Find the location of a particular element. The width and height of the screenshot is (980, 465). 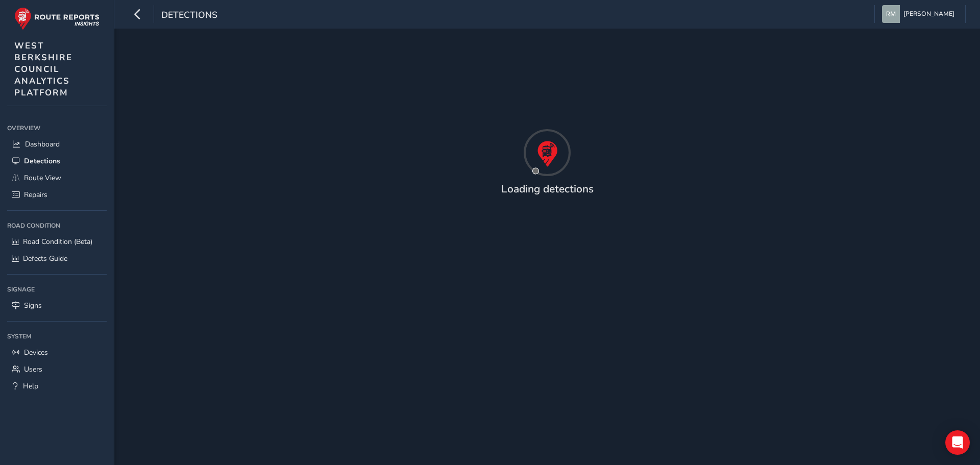

div: System is located at coordinates (56, 336).